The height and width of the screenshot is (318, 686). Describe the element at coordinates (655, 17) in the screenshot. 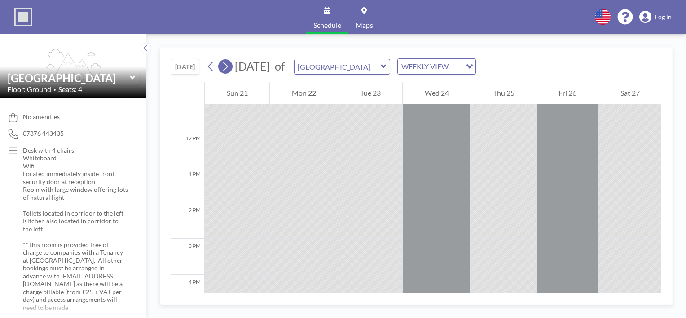

I see `a: Log in` at that location.